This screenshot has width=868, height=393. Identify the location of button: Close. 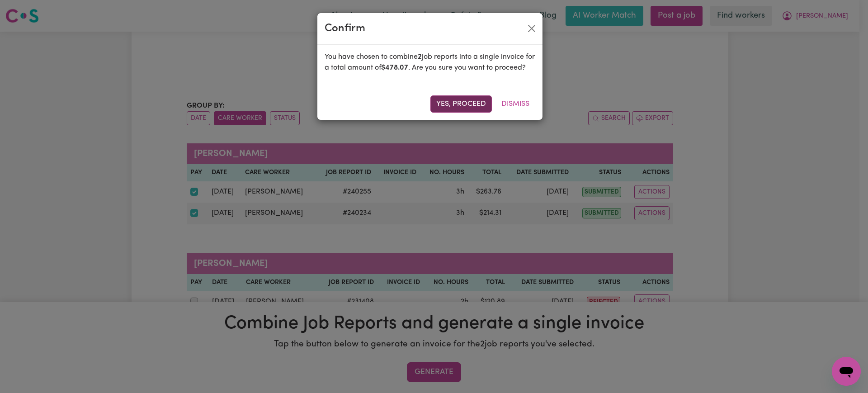
(532, 29).